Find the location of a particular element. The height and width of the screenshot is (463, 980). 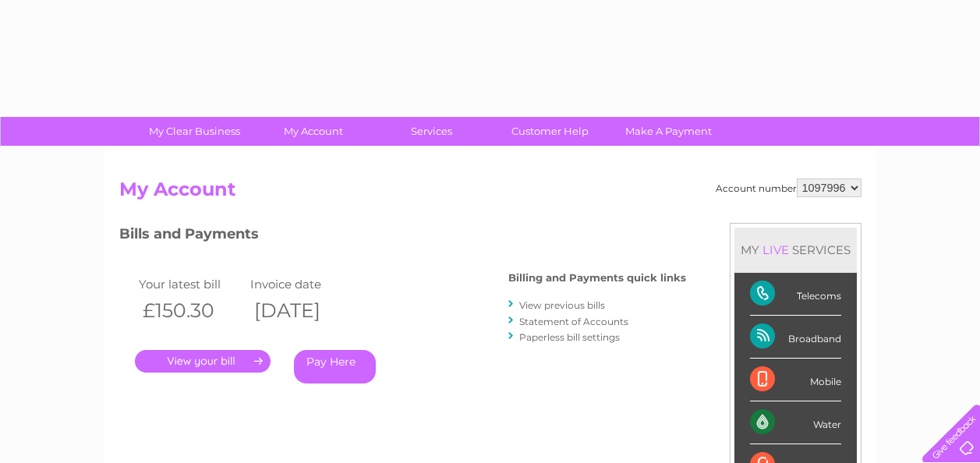

td: Your latest bill is located at coordinates (191, 284).